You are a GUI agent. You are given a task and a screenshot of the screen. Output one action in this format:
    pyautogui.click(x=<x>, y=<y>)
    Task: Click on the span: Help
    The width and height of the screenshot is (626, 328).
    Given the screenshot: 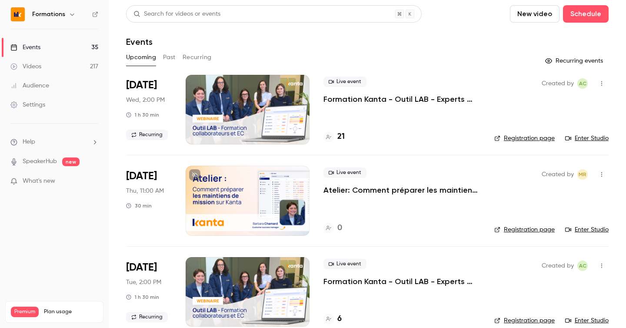 What is the action you would take?
    pyautogui.click(x=29, y=142)
    